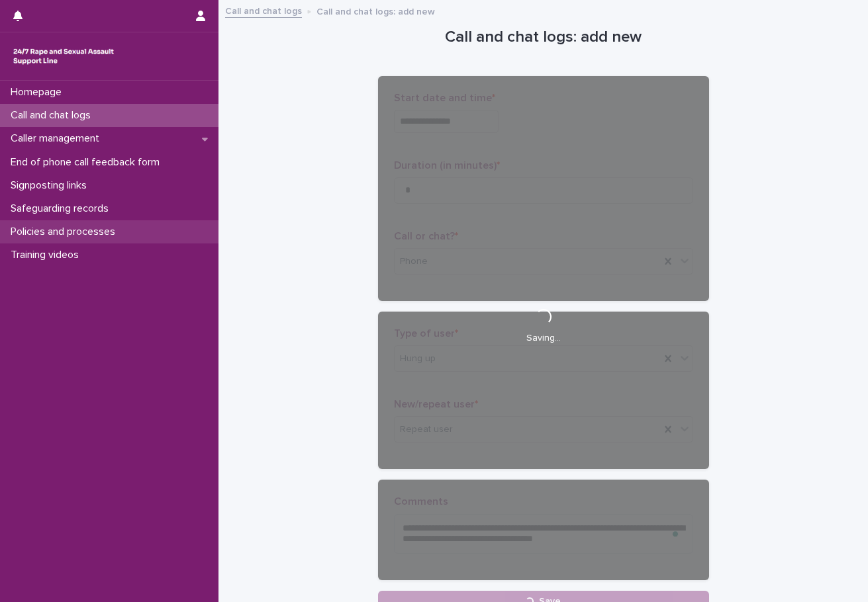  I want to click on p: Call and chat logs: add new, so click(375, 11).